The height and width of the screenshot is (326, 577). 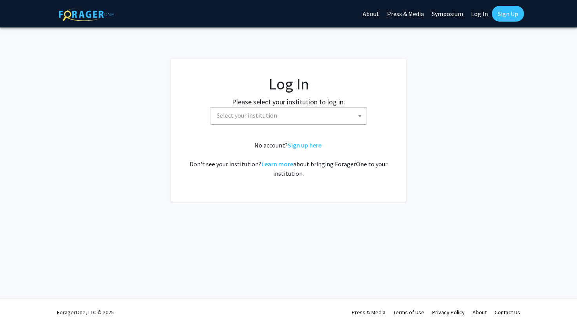 I want to click on div: No account? . Don't see your institution? about bringing ForagerOne to your institution., so click(x=289, y=159).